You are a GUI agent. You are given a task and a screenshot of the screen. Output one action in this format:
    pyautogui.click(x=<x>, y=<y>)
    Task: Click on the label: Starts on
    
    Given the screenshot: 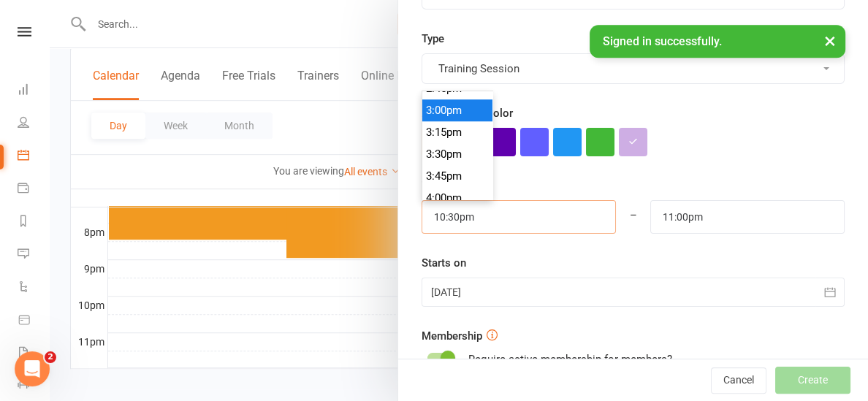 What is the action you would take?
    pyautogui.click(x=443, y=263)
    